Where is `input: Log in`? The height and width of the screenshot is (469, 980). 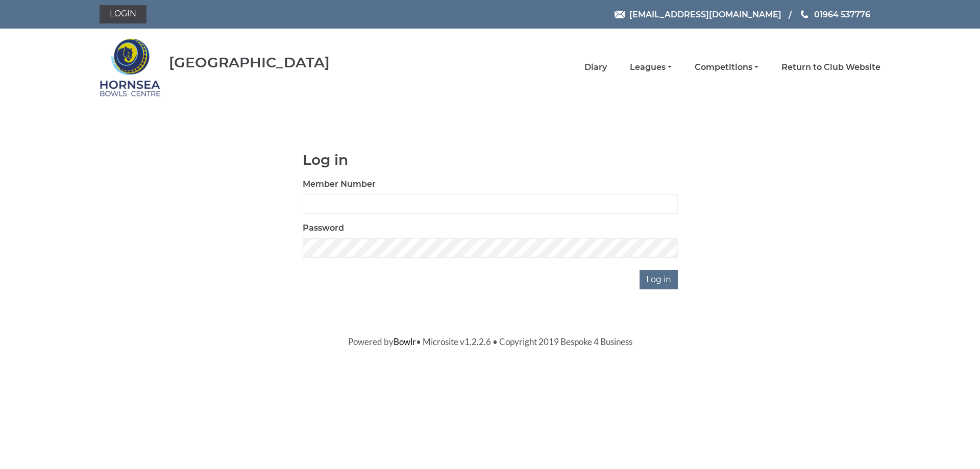 input: Log in is located at coordinates (658, 279).